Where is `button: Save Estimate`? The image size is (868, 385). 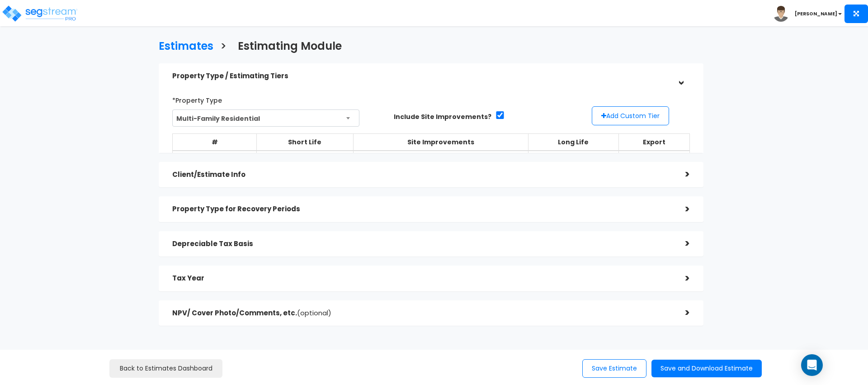 button: Save Estimate is located at coordinates (615, 369).